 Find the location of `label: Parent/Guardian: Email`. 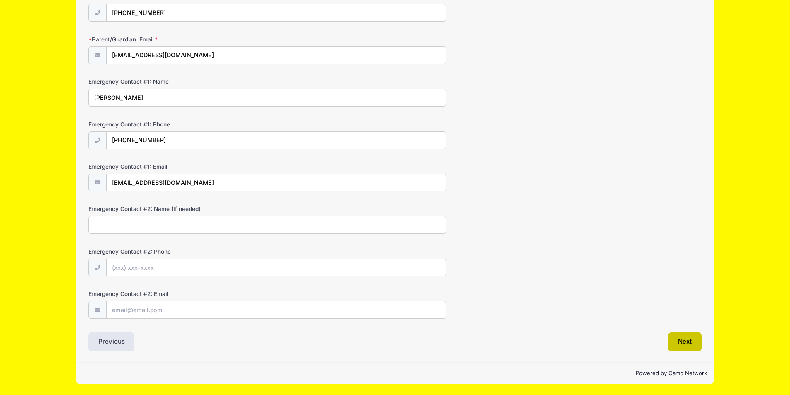

label: Parent/Guardian: Email is located at coordinates (190, 39).